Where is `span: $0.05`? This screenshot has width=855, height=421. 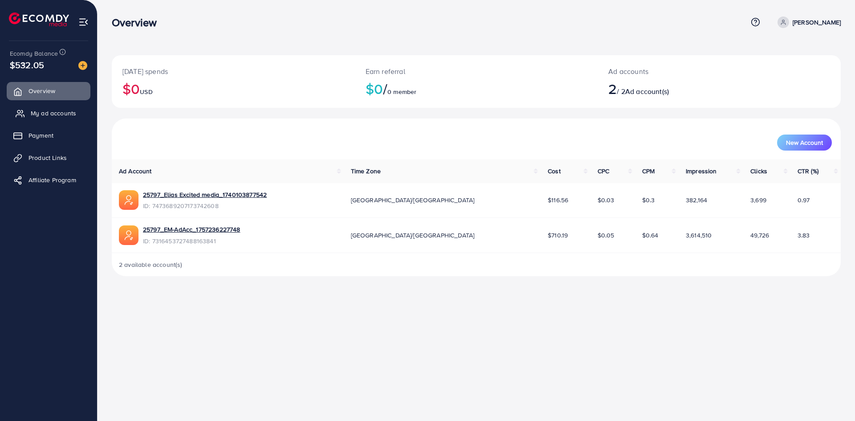
span: $0.05 is located at coordinates (606, 235).